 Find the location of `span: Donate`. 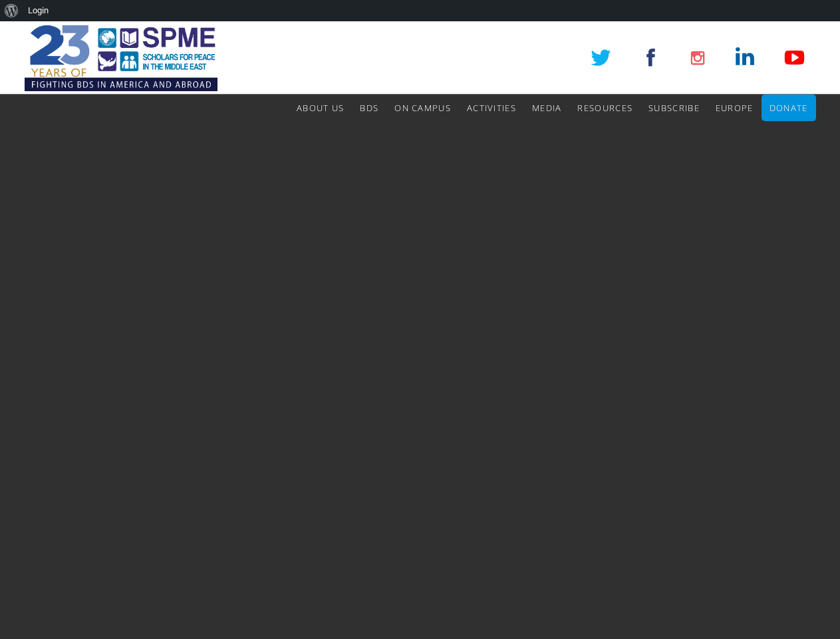

span: Donate is located at coordinates (789, 107).